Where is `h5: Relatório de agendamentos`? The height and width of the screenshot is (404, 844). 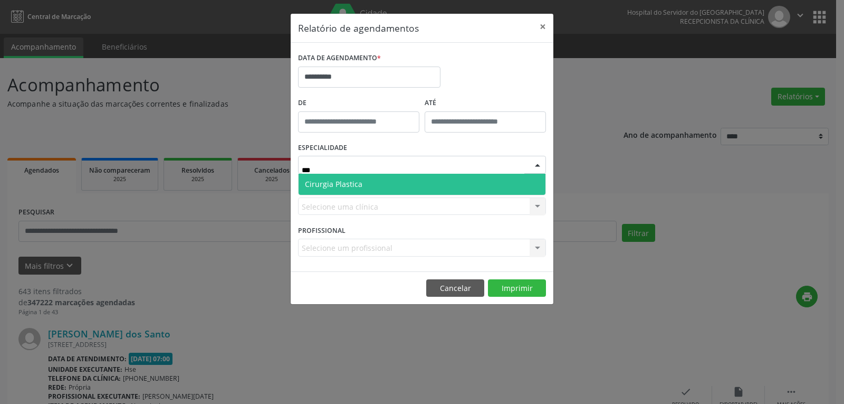 h5: Relatório de agendamentos is located at coordinates (358, 28).